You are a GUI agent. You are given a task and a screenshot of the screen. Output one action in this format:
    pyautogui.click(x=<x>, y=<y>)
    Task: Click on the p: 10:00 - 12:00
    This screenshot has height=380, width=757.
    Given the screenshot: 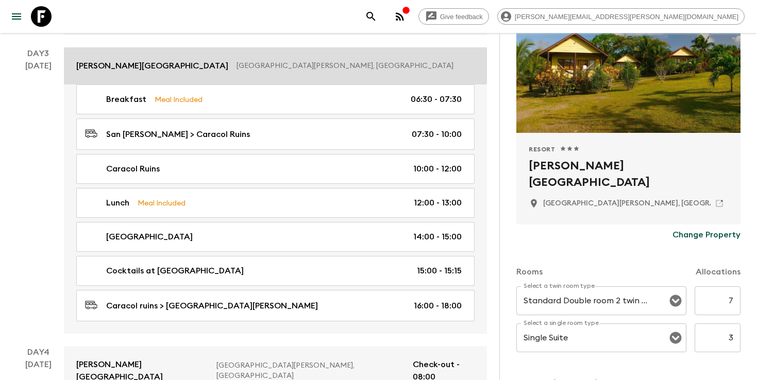 What is the action you would take?
    pyautogui.click(x=437, y=169)
    